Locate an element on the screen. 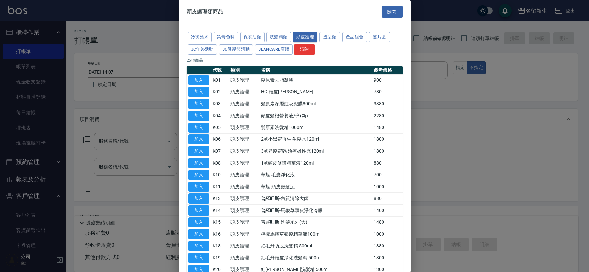 This screenshot has width=589, height=272. td: 1300 is located at coordinates (387, 258).